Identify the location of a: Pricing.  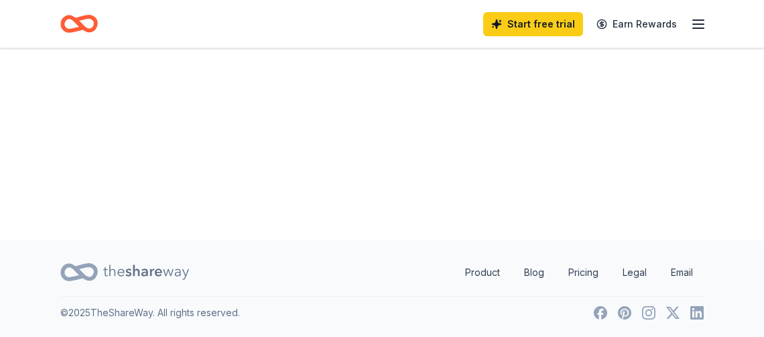
(583, 272).